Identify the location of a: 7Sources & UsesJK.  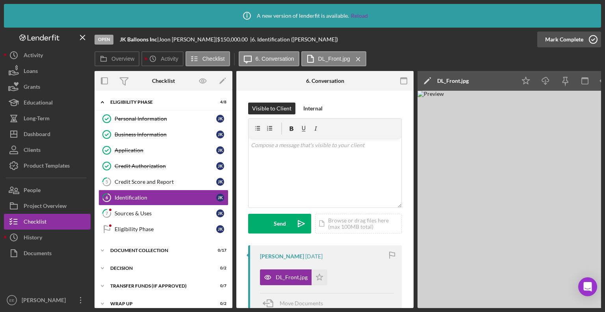
(164, 213).